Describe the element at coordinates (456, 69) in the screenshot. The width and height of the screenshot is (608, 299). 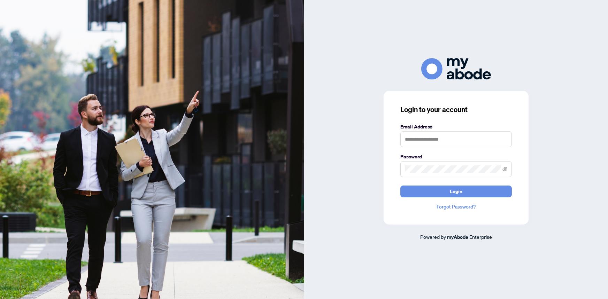
I see `img: ma-logo` at that location.